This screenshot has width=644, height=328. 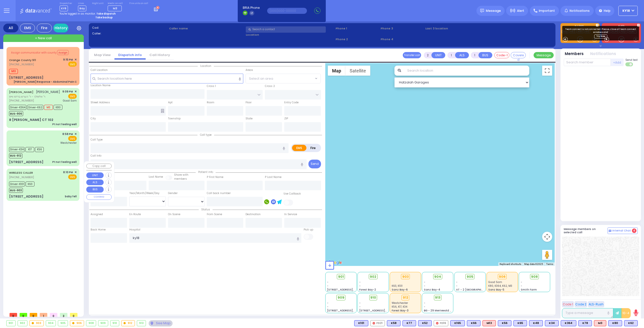 What do you see at coordinates (11, 323) in the screenshot?
I see `div: 901` at bounding box center [11, 323].